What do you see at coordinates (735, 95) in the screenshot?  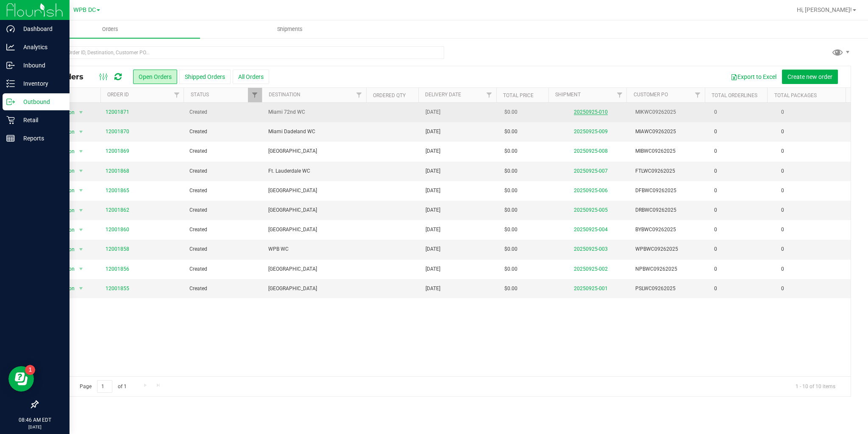 I see `a: Total Orderlines` at bounding box center [735, 95].